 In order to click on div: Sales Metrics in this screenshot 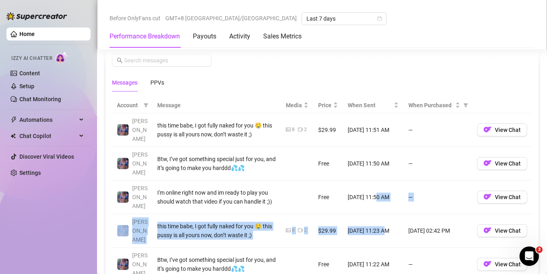, I will do `click(282, 36)`.